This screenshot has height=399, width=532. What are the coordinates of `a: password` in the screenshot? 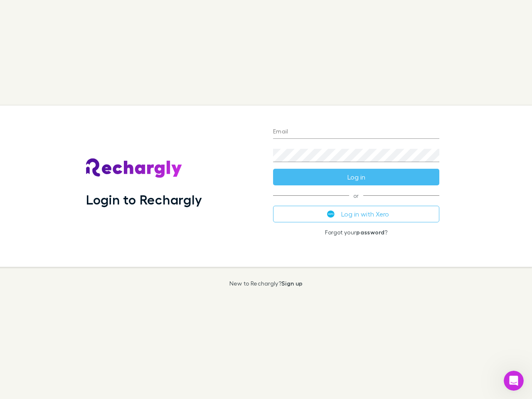 It's located at (370, 232).